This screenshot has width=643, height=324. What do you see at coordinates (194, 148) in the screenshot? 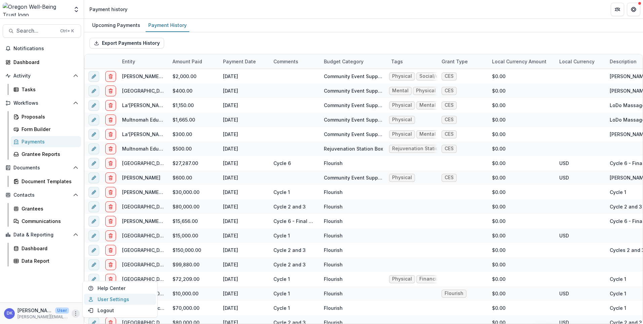
I see `div: $500.00` at bounding box center [194, 148].